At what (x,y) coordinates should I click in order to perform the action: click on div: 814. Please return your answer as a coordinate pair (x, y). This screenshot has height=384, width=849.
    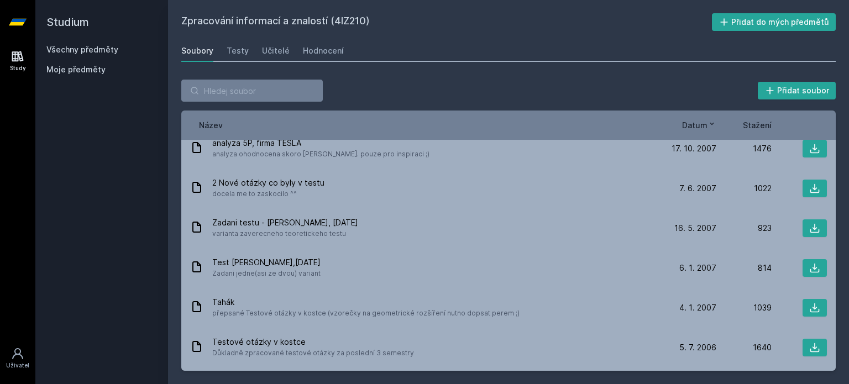
    Looking at the image, I should click on (744, 268).